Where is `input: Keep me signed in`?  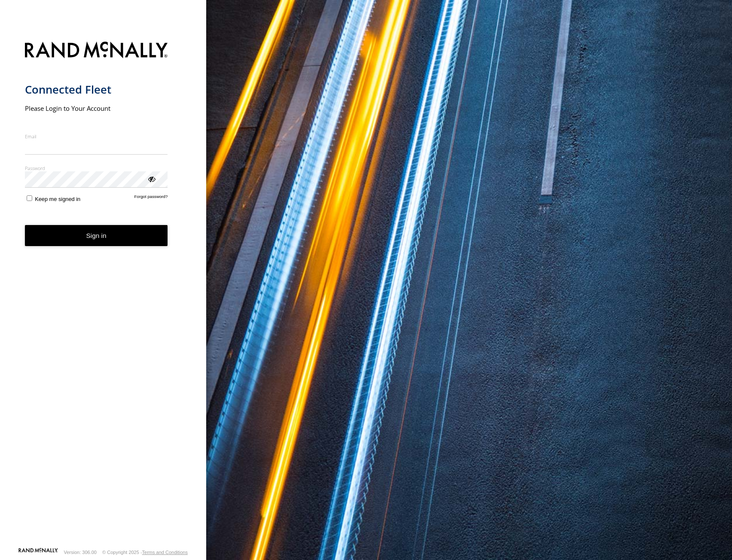
input: Keep me signed in is located at coordinates (29, 198).